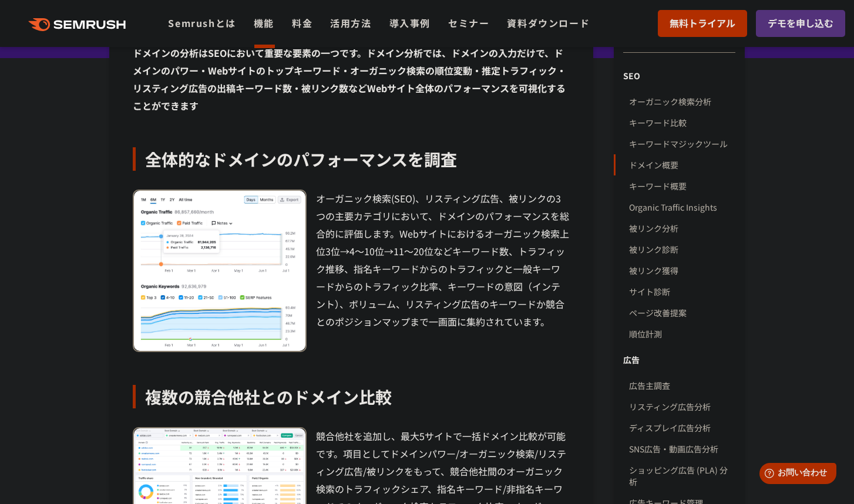 Image resolution: width=854 pixels, height=504 pixels. Describe the element at coordinates (682, 334) in the screenshot. I see `a: 順位計測` at that location.